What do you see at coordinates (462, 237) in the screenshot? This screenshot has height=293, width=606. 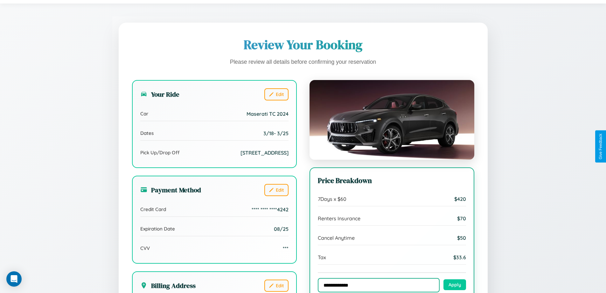 I see `span: $ 50` at bounding box center [462, 237].